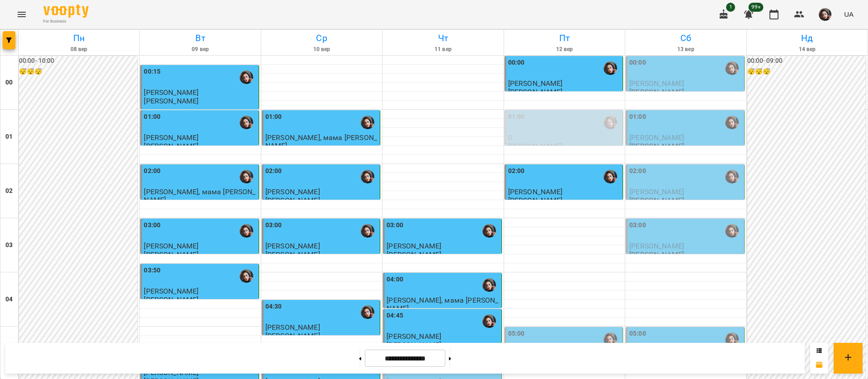  Describe the element at coordinates (756, 7) in the screenshot. I see `span: 99+` at that location.